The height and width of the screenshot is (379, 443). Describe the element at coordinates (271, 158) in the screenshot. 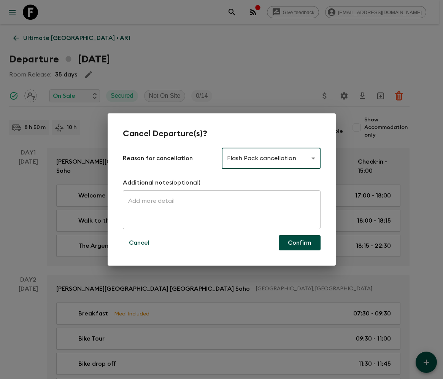

I see `div: Flash Pack cancellation` at that location.